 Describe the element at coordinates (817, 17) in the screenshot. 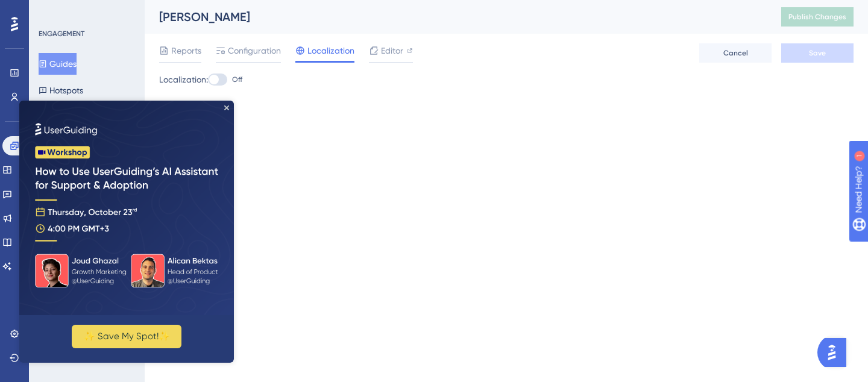

I see `span: Publish Changes` at that location.